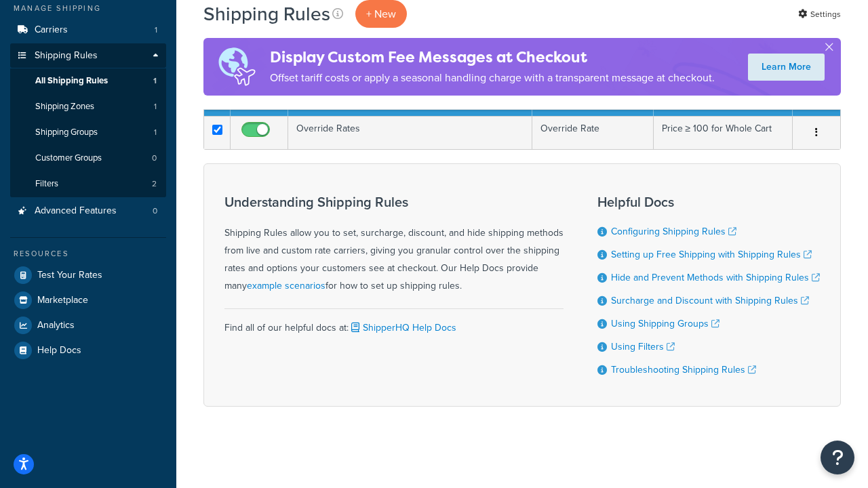 Image resolution: width=868 pixels, height=488 pixels. Describe the element at coordinates (709, 202) in the screenshot. I see `h3: Helpful Docs` at that location.